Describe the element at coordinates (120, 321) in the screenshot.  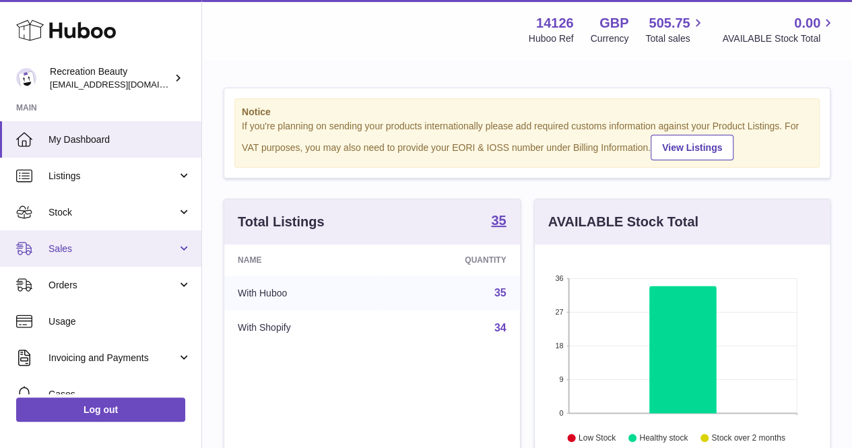
I see `span: Usage` at that location.